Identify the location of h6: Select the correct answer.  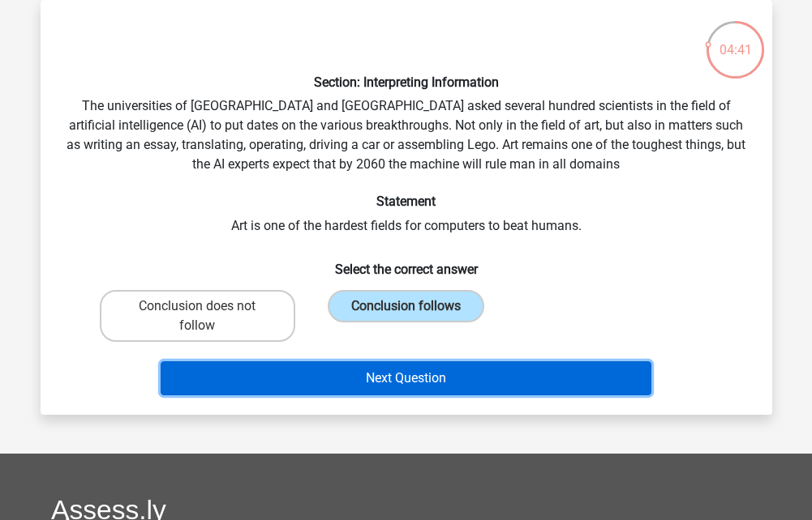
(406, 262).